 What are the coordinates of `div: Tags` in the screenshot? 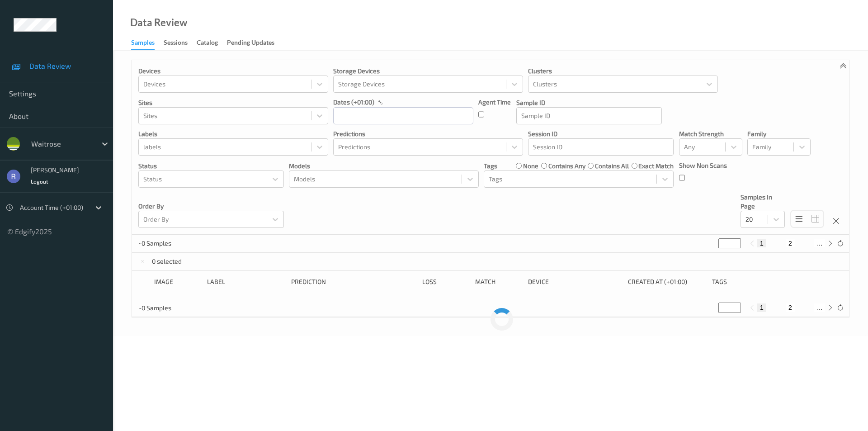 It's located at (751, 282).